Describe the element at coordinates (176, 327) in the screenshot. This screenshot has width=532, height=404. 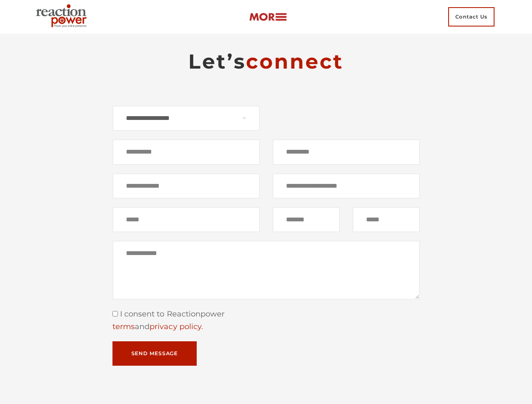
I see `a: privacy policy.` at that location.